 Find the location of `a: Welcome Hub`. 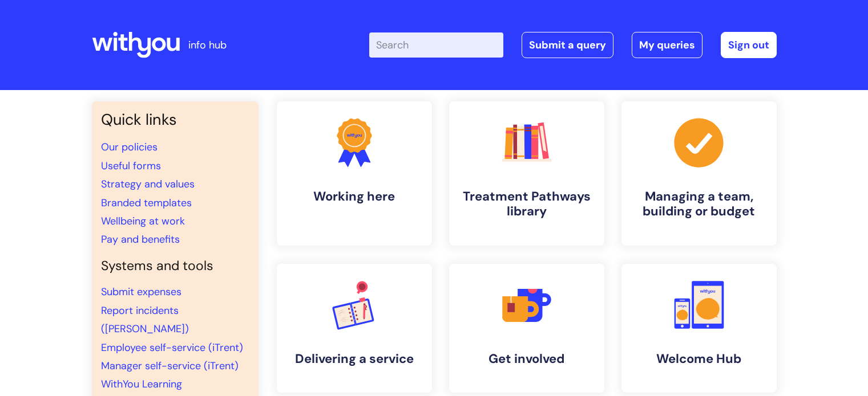

a: Welcome Hub is located at coordinates (699, 328).